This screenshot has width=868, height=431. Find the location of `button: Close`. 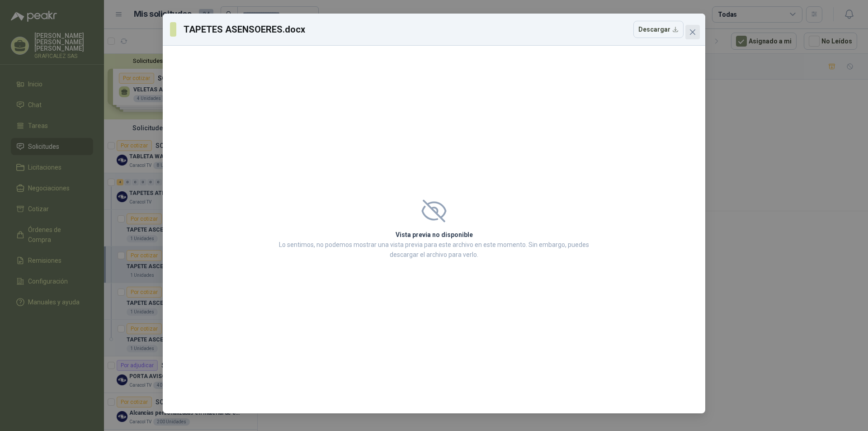

button: Close is located at coordinates (693, 32).